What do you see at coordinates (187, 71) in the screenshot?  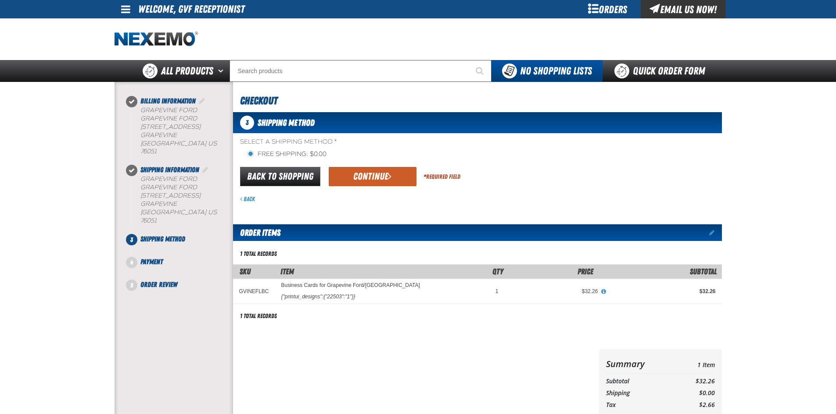 I see `span: All Products` at bounding box center [187, 71].